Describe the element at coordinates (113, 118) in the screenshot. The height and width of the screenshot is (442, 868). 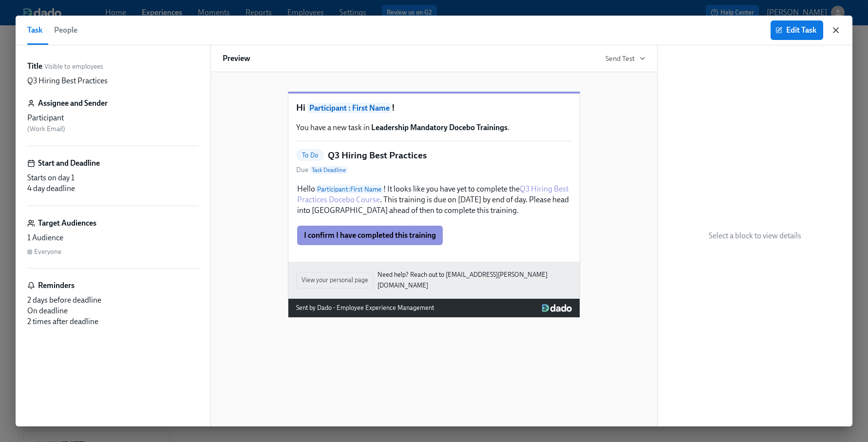
I see `div: Participant` at that location.